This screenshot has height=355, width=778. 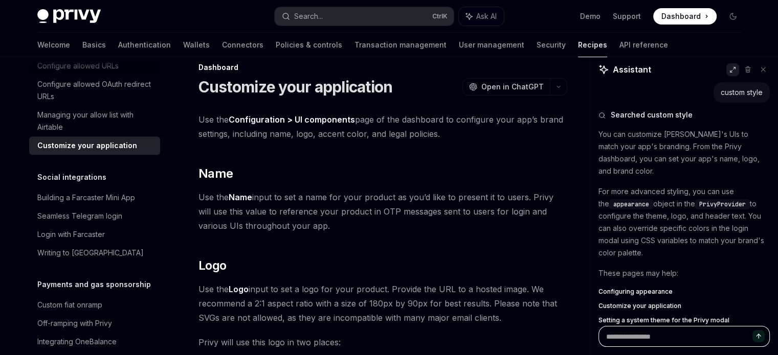 What do you see at coordinates (382, 304) in the screenshot?
I see `span: Use the input to set a logo for your product. Provide the URL to a hosted image. We recommend a 2...` at bounding box center [382, 304].